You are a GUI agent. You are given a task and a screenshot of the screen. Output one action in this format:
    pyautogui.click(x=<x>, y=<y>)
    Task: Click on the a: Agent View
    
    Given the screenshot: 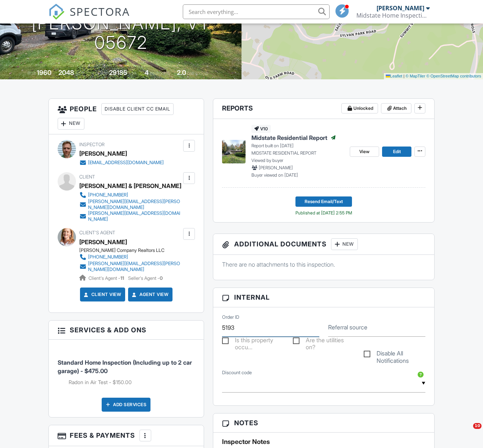 What is the action you would take?
    pyautogui.click(x=149, y=294)
    